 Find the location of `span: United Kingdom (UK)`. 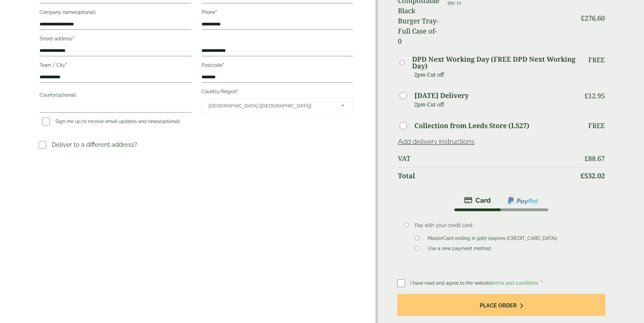

span: United Kingdom (UK) is located at coordinates (271, 106).